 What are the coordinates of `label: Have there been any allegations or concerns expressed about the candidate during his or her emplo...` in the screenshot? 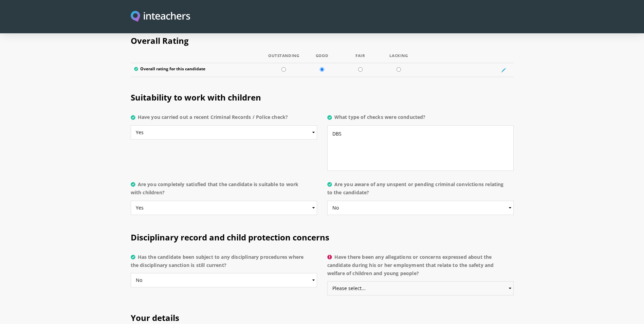 It's located at (420, 267).